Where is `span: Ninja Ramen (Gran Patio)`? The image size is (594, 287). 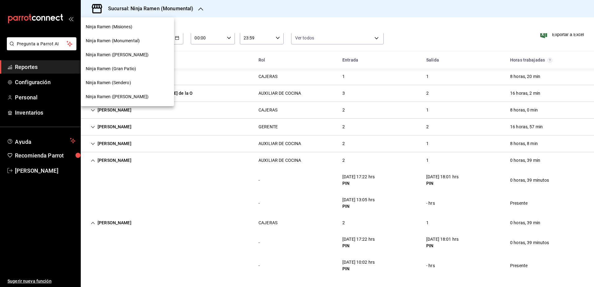 span: Ninja Ramen (Gran Patio) is located at coordinates (111, 69).